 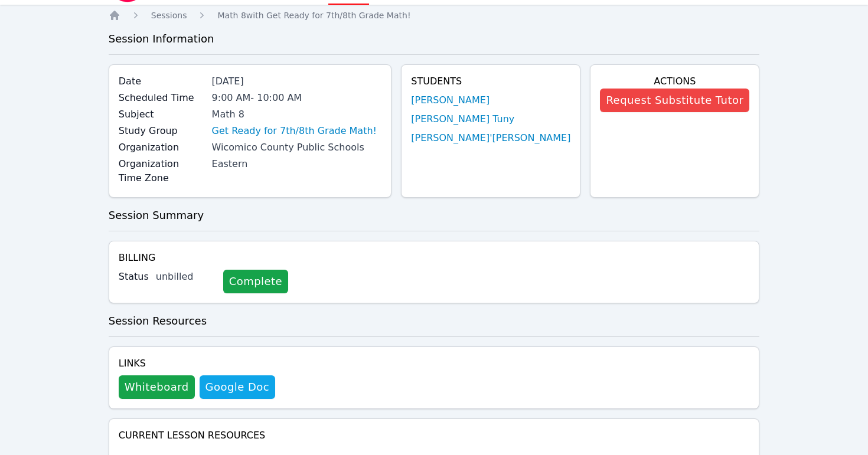 What do you see at coordinates (434, 321) in the screenshot?
I see `h3: Session Resources` at bounding box center [434, 321].